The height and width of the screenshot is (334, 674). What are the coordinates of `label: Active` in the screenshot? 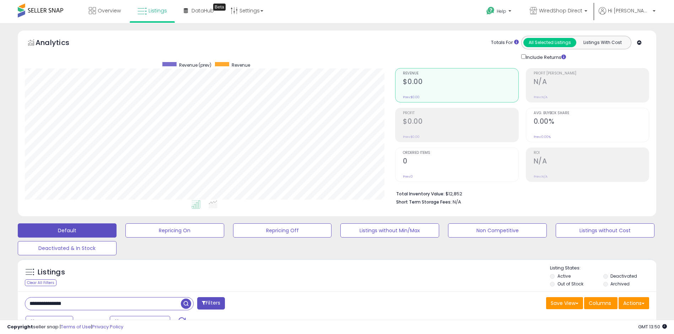 It's located at (564, 276).